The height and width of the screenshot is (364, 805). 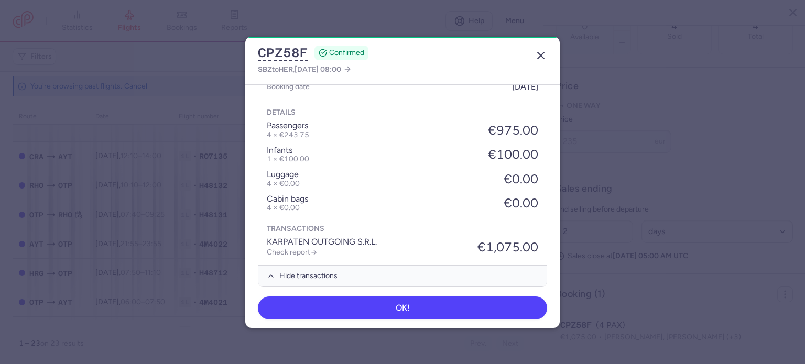 What do you see at coordinates (322, 242) in the screenshot?
I see `p: KARPATEN OUTGOING S.R.L.` at bounding box center [322, 242].